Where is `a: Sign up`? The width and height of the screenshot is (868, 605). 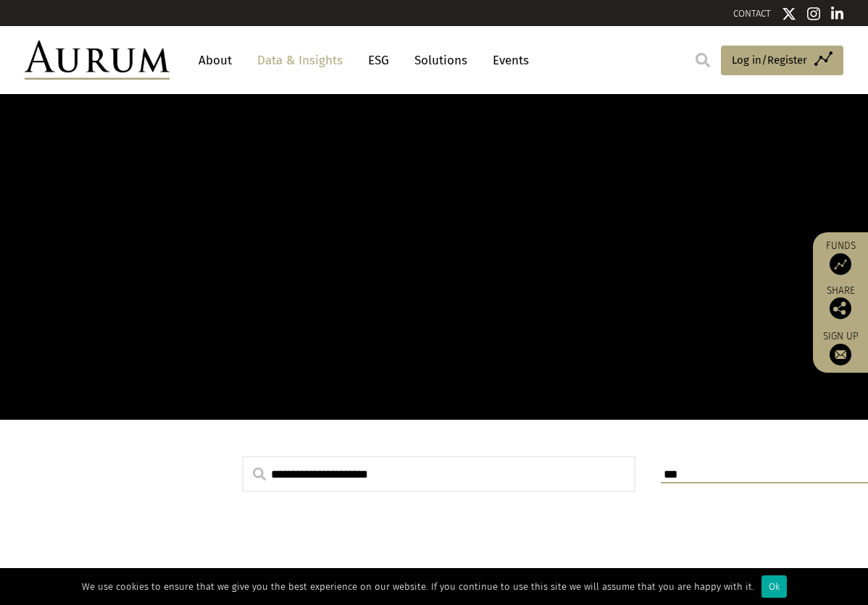 a: Sign up is located at coordinates (840, 348).